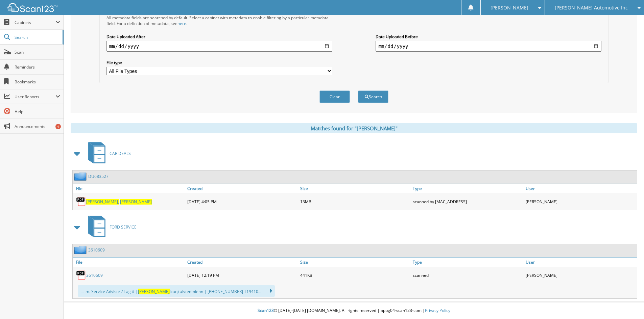 The width and height of the screenshot is (644, 319). I want to click on input: end, so click(488, 46).